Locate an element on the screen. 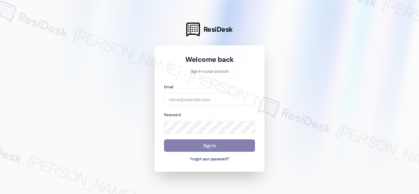 The height and width of the screenshot is (194, 419). button: Forgot your password? is located at coordinates (210, 159).